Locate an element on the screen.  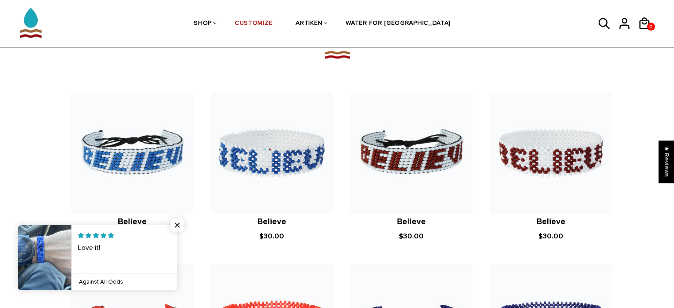
a: SHOP is located at coordinates (202, 24).